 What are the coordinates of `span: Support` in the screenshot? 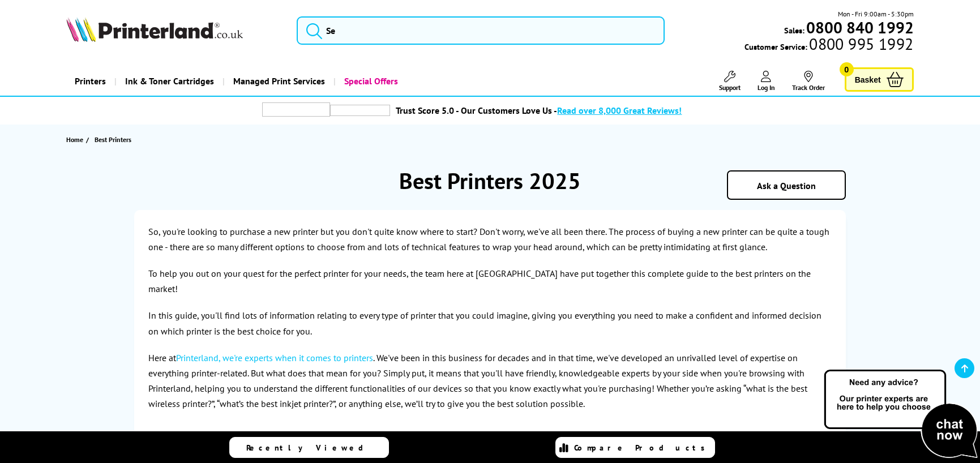 It's located at (730, 87).